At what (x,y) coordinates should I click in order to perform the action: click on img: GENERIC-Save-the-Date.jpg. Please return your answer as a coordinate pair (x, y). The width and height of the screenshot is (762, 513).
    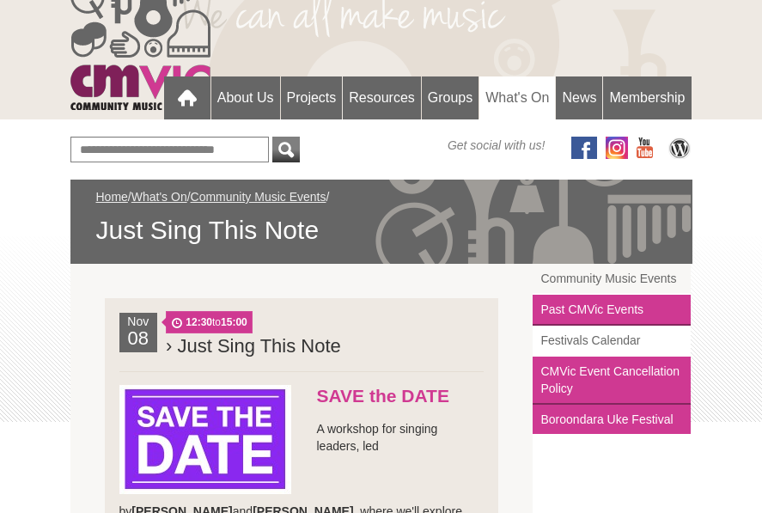
    Looking at the image, I should click on (205, 439).